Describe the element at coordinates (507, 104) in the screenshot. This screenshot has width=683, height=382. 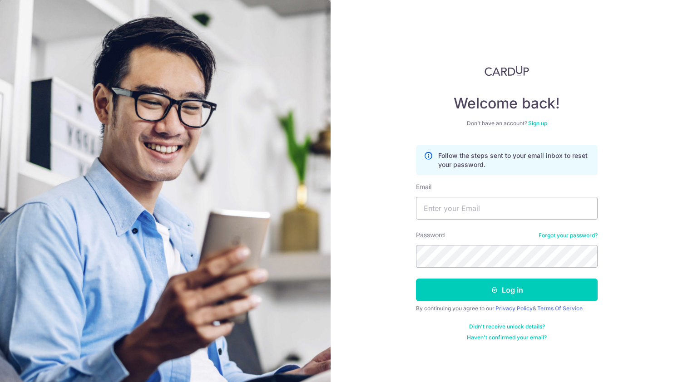
I see `h4: Welcome back!` at that location.